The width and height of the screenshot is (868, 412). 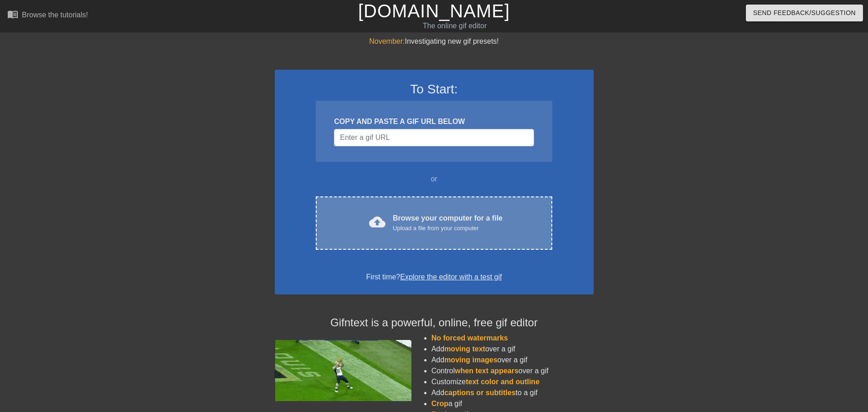 What do you see at coordinates (512, 370) in the screenshot?
I see `li: Control over a gif` at bounding box center [512, 370].